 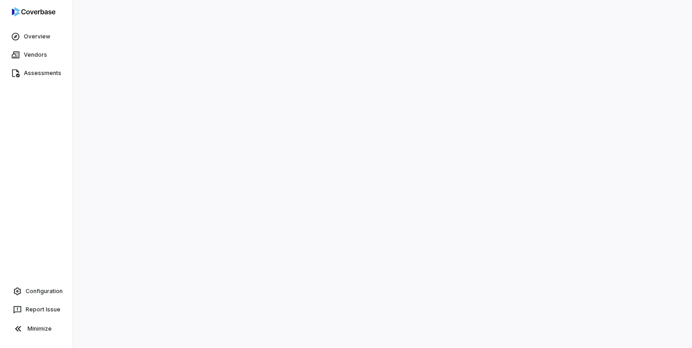 I want to click on span: Configuration, so click(x=44, y=291).